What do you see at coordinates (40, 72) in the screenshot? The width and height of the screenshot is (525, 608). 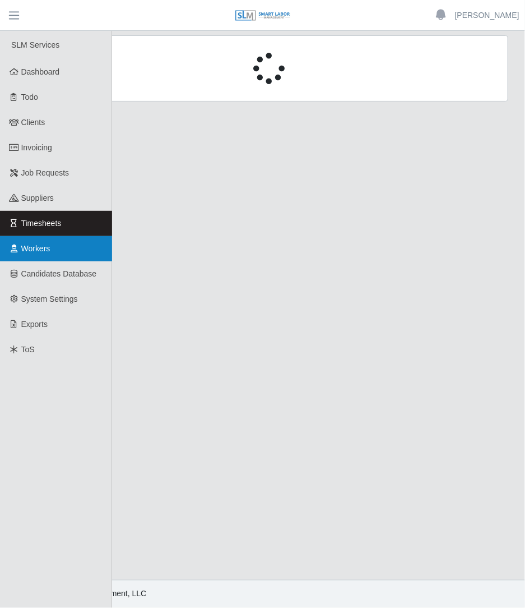 I see `span: Dashboard` at bounding box center [40, 72].